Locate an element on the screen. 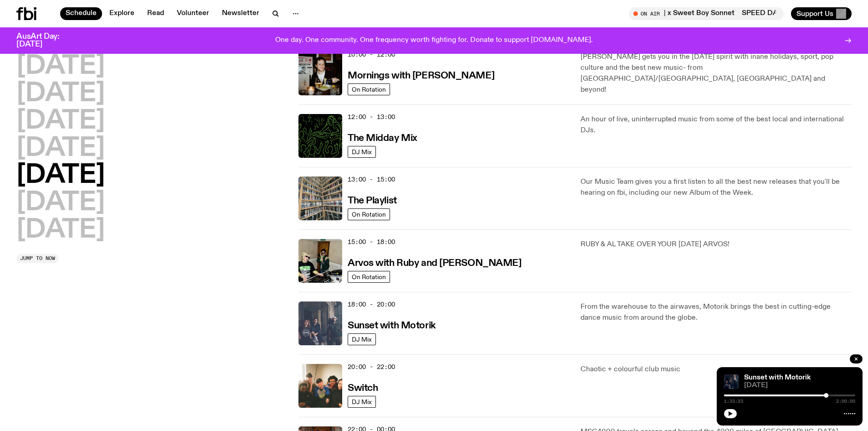 The height and width of the screenshot is (431, 868). span: 1:33:23 is located at coordinates (734, 401).